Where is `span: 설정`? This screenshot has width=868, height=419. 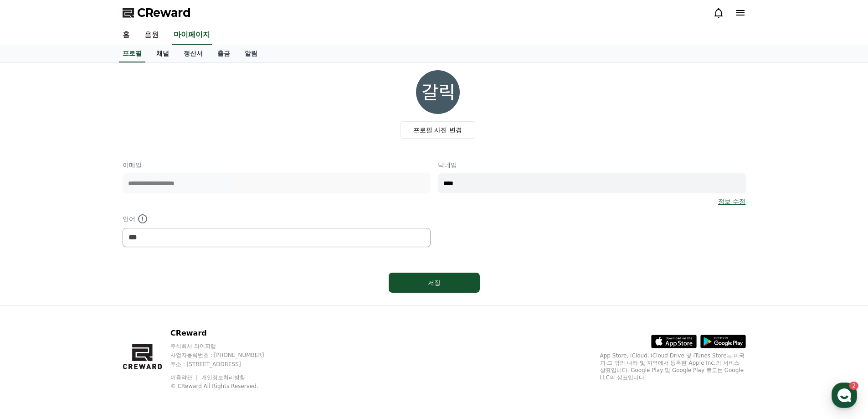
span: 설정 is located at coordinates (146, 306).